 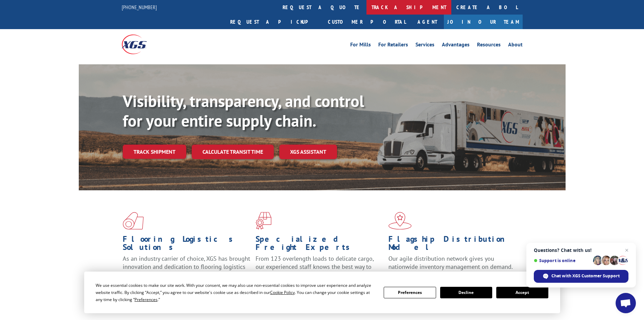 What do you see at coordinates (393, 46) in the screenshot?
I see `a: For Retailers` at bounding box center [393, 46].